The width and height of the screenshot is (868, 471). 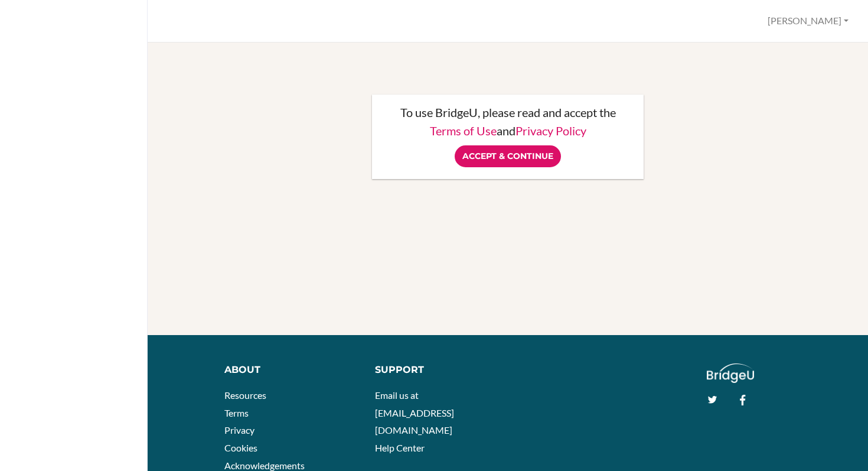 I want to click on a: Acknowledgements, so click(x=265, y=464).